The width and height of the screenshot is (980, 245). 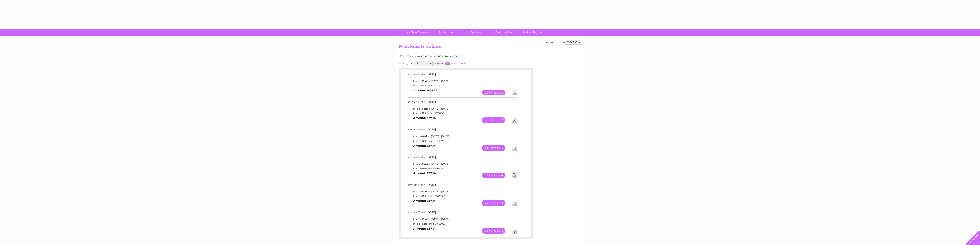 I want to click on b: Amount: -£32.21, so click(x=425, y=90).